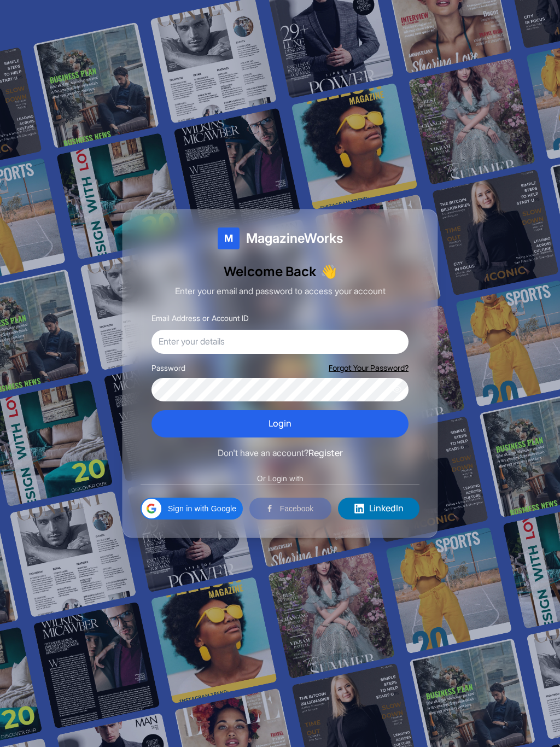  What do you see at coordinates (329, 271) in the screenshot?
I see `span: Waving hand` at bounding box center [329, 271].